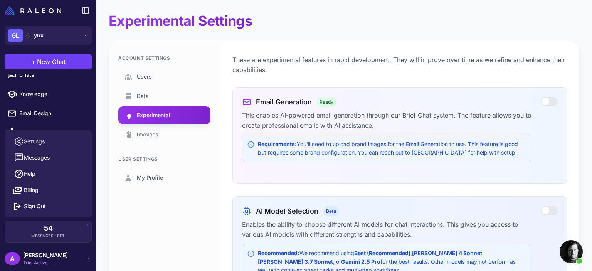 This screenshot has height=271, width=592. What do you see at coordinates (34, 142) in the screenshot?
I see `span: Settings` at bounding box center [34, 142].